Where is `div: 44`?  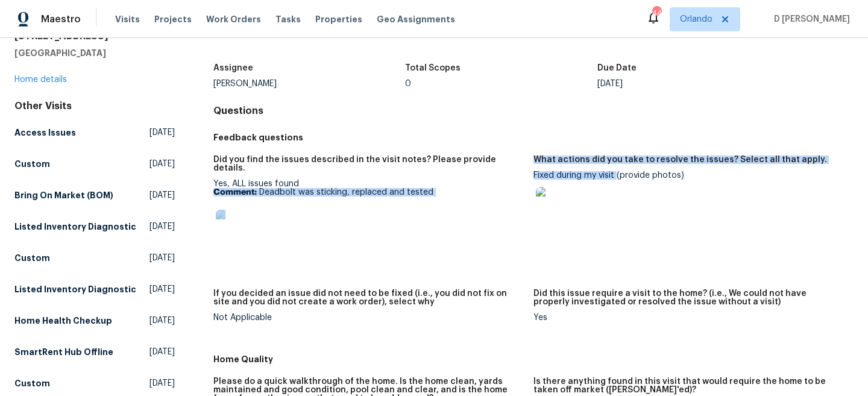
div: 44 is located at coordinates (656, 13).